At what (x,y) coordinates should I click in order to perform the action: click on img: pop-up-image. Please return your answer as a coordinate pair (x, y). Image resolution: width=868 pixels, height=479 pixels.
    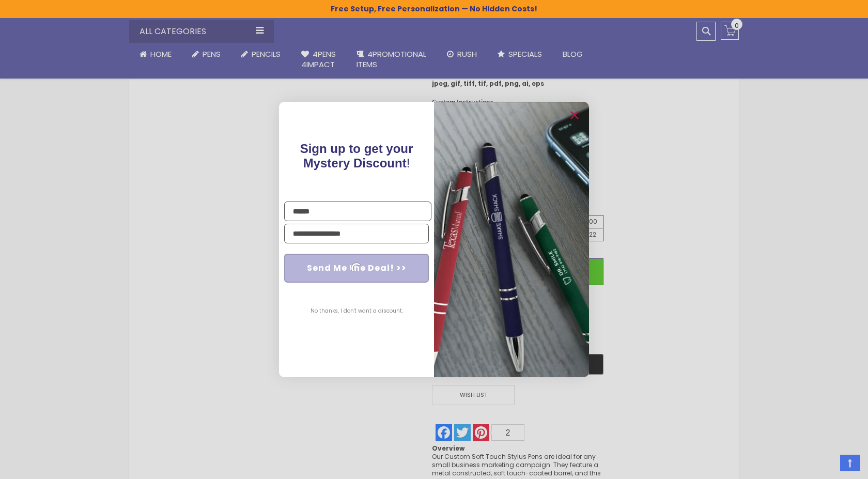
    Looking at the image, I should click on (512, 240).